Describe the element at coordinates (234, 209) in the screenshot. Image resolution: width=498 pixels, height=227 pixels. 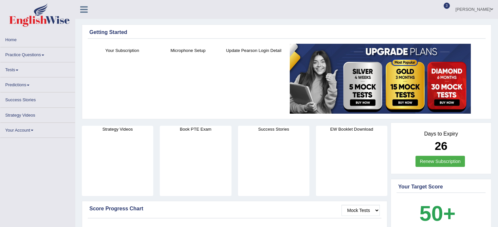
I see `div: Score Progress Chart` at that location.